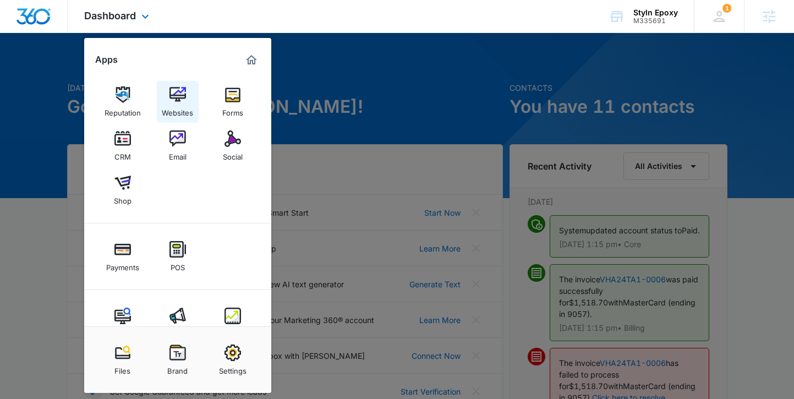 The image size is (794, 399). What do you see at coordinates (70, 68) in the screenshot?
I see `div: Domain Overview` at bounding box center [70, 68].